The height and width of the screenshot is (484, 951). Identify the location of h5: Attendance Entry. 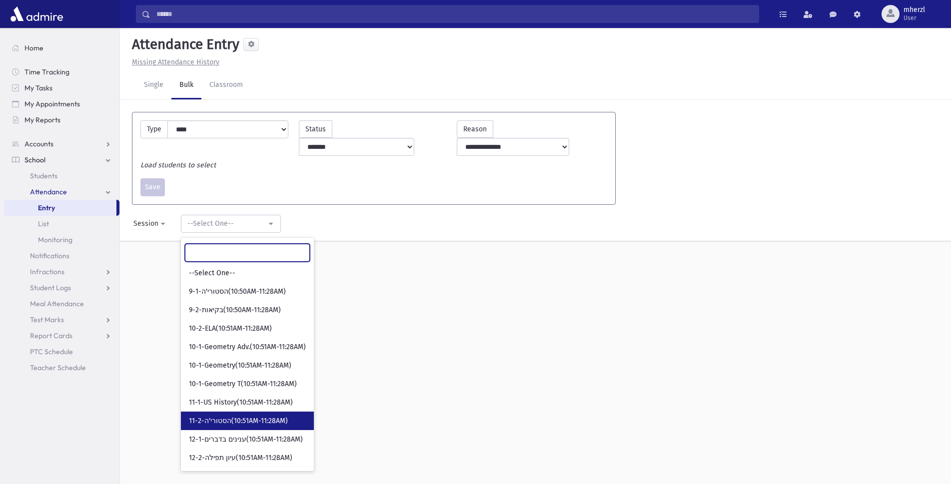
(183, 44).